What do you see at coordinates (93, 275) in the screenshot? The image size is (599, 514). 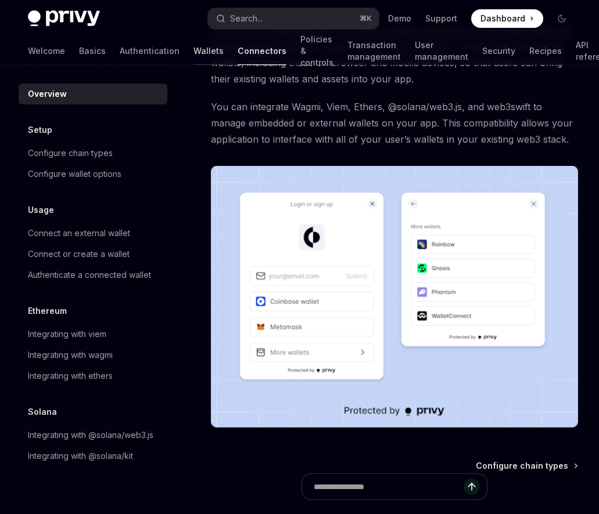 I see `a: Authenticate a connected wallet` at bounding box center [93, 275].